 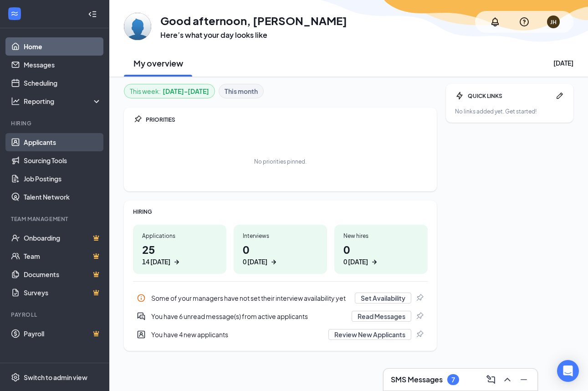 What do you see at coordinates (508, 380) in the screenshot?
I see `svg: ChevronUp` at bounding box center [508, 380].